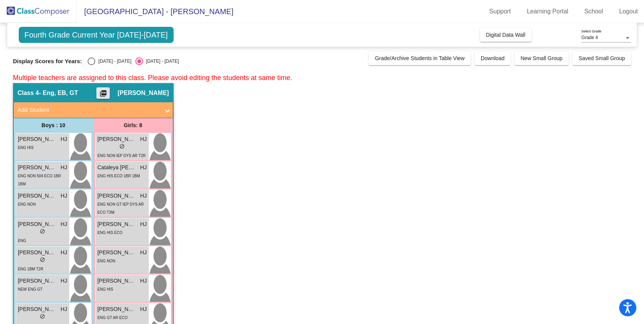  What do you see at coordinates (506, 35) in the screenshot?
I see `span: Digital Data Wall` at bounding box center [506, 35].